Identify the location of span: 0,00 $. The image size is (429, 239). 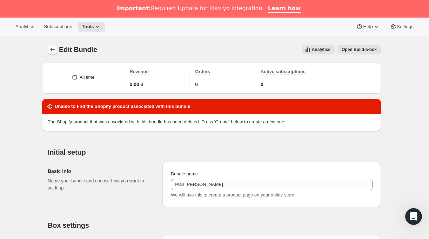
(137, 84).